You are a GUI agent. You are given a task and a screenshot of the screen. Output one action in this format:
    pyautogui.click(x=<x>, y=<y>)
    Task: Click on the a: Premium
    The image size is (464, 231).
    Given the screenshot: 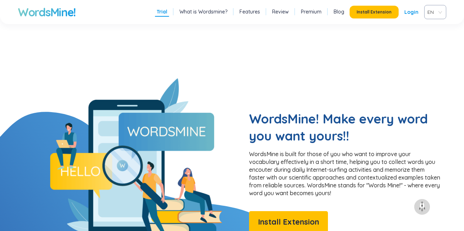 What is the action you would take?
    pyautogui.click(x=311, y=12)
    